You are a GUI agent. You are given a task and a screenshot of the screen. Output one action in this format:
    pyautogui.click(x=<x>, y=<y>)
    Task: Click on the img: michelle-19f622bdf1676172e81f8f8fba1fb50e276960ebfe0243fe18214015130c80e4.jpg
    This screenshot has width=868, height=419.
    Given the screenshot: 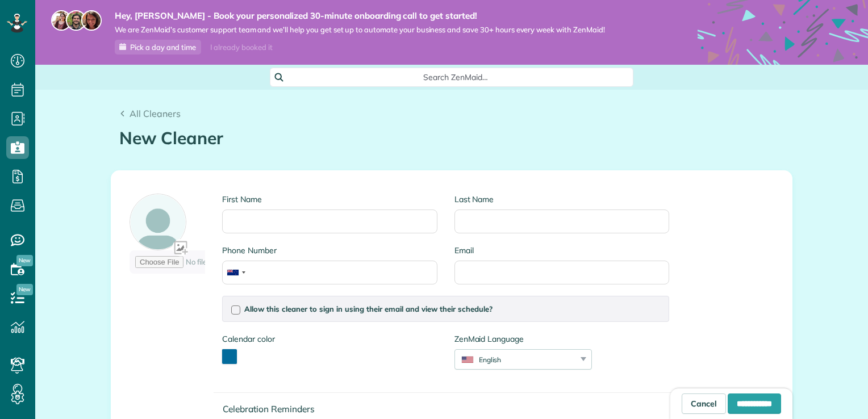 What is the action you would take?
    pyautogui.click(x=91, y=21)
    